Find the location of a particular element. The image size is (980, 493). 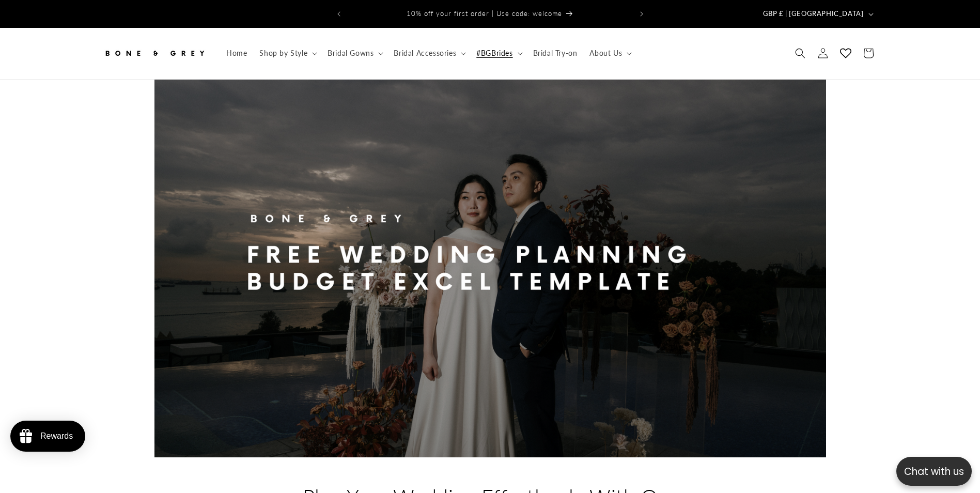

button: Next announcement is located at coordinates (641, 14).